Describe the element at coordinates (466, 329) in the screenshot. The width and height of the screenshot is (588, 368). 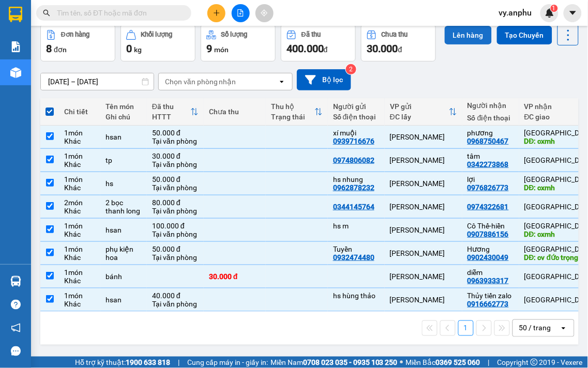
I see `button: 1` at that location.